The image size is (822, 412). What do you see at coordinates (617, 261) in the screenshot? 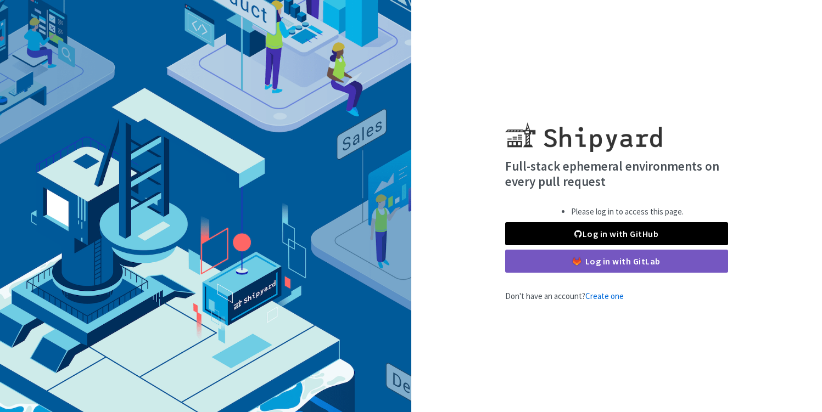
I see `a: Log in with GitLab` at bounding box center [617, 261].